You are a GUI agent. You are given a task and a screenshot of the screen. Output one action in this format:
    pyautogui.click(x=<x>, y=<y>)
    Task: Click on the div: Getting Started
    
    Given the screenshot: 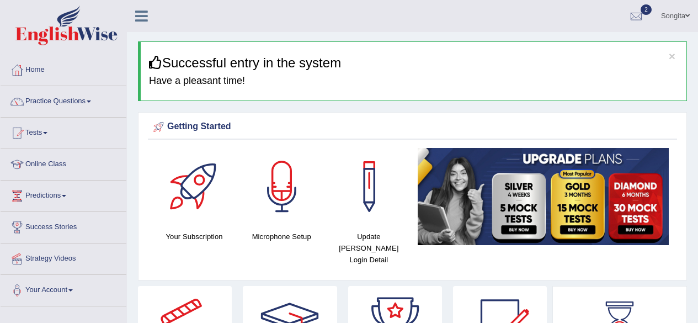 What is the action you would take?
    pyautogui.click(x=412, y=127)
    